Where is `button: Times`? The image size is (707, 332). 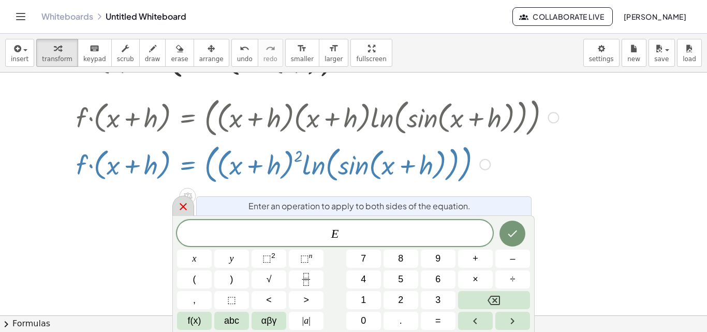
button: Times is located at coordinates (475, 279).